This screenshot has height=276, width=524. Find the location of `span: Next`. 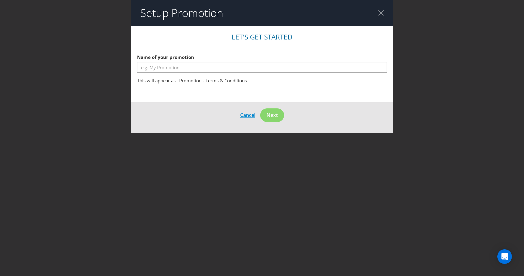

span: Next is located at coordinates (272, 115).